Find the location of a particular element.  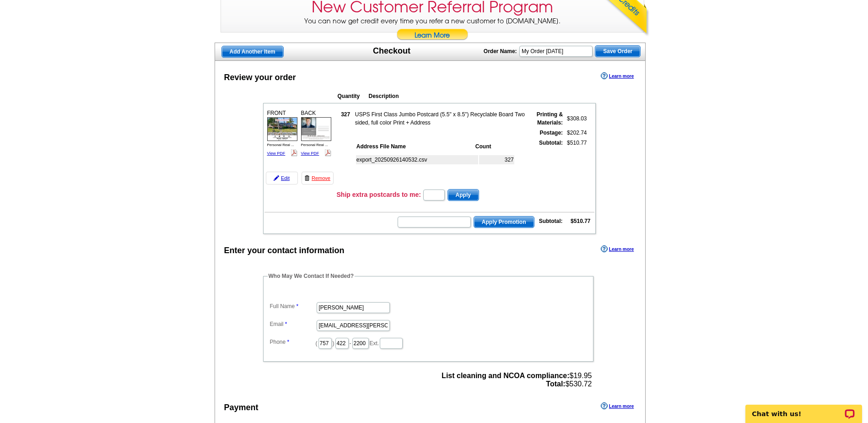

a: Edit is located at coordinates (282, 178).